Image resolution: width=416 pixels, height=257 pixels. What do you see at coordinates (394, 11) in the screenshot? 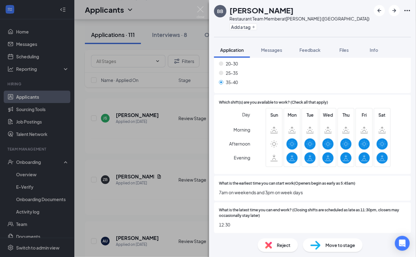
I see `button: ArrowRight` at bounding box center [394, 11].